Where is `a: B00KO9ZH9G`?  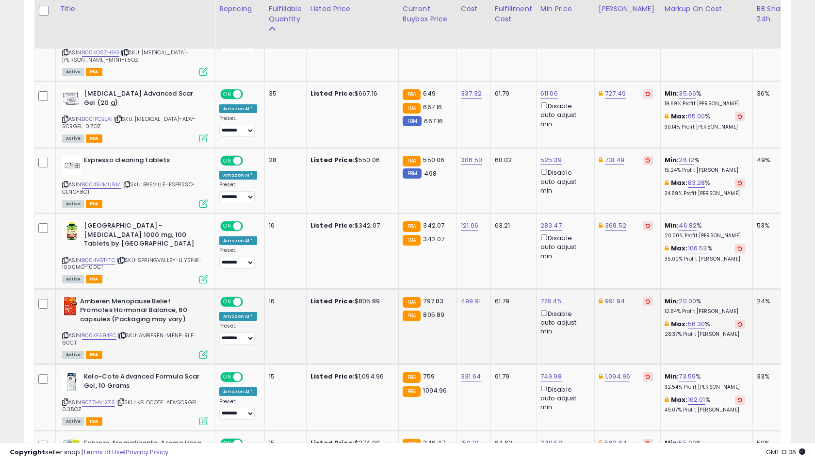
a: B00KO9ZH9G is located at coordinates (100, 52).